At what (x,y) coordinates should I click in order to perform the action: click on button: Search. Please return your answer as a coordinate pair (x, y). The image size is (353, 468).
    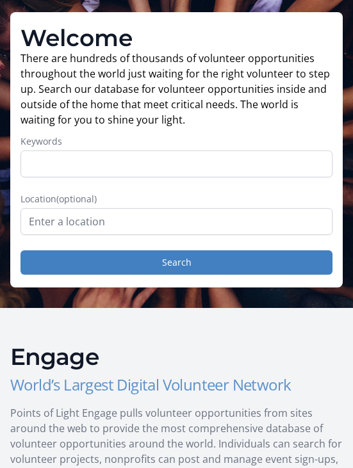
    Looking at the image, I should click on (176, 263).